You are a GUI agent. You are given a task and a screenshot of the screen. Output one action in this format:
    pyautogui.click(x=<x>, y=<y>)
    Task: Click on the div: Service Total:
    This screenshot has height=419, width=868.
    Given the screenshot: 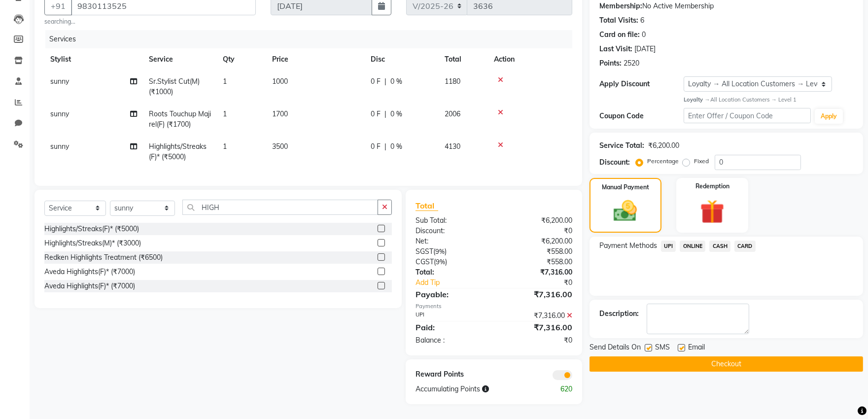 What is the action you would take?
    pyautogui.click(x=622, y=145)
    